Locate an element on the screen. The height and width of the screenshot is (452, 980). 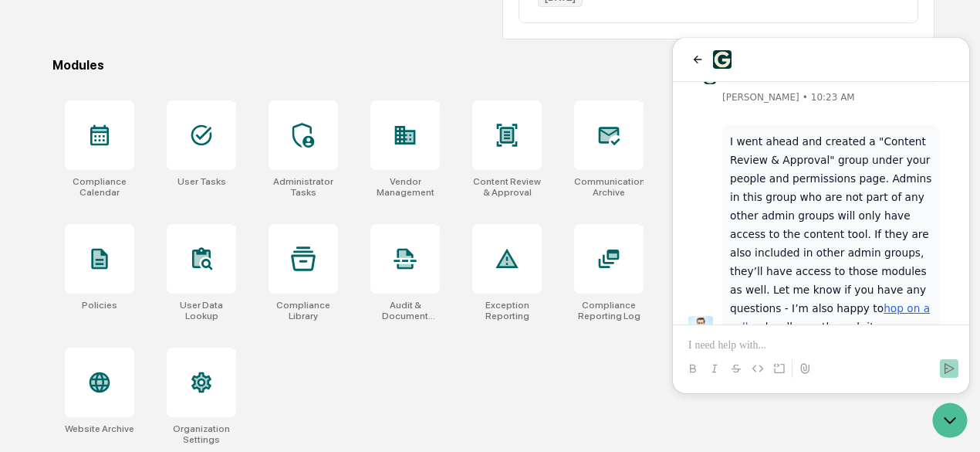
div: Administrator Tasks is located at coordinates (303, 187).